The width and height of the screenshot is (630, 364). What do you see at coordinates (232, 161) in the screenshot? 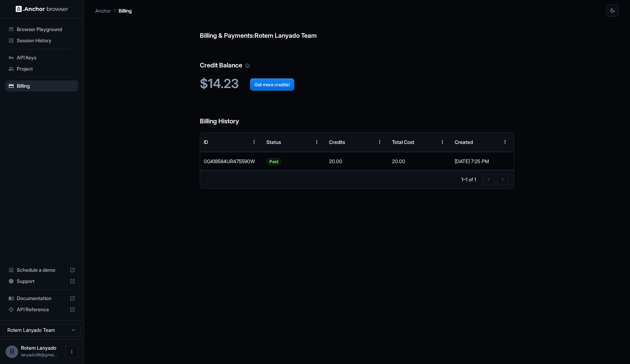
I see `div: 0GA18584UR475590W` at bounding box center [232, 161].